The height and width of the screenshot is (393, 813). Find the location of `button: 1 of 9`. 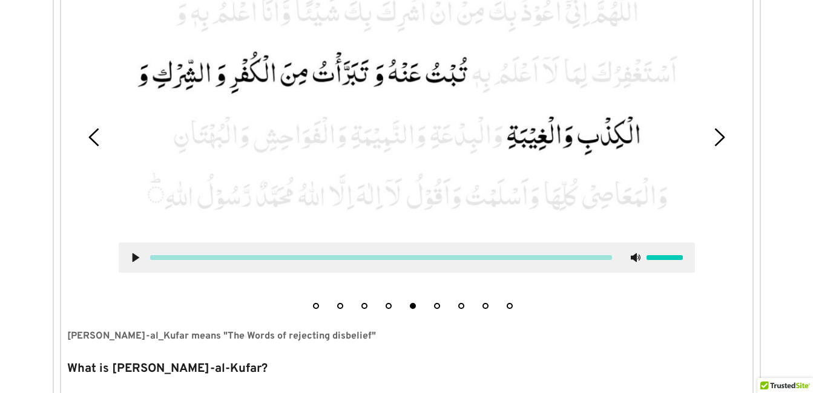

button: 1 of 9 is located at coordinates (316, 306).